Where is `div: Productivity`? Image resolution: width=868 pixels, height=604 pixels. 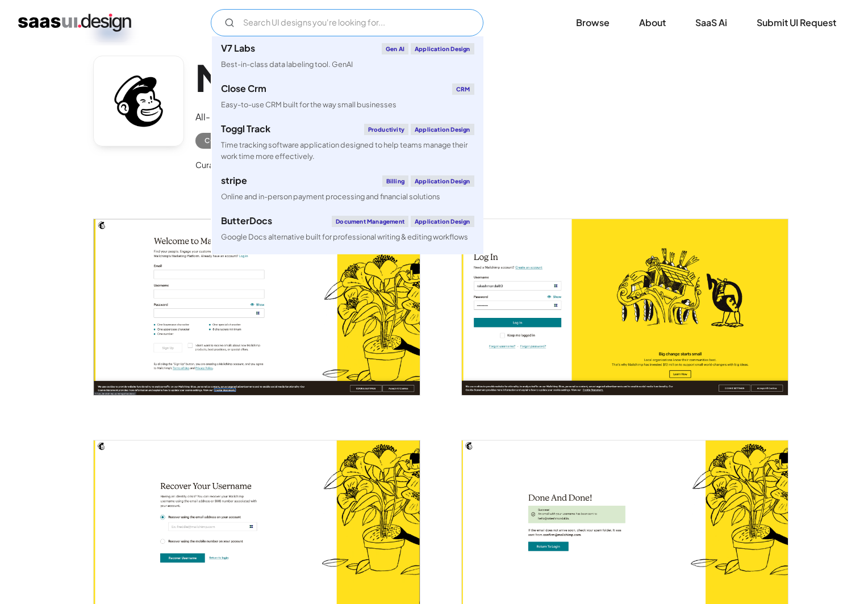 div: Productivity is located at coordinates (387, 129).